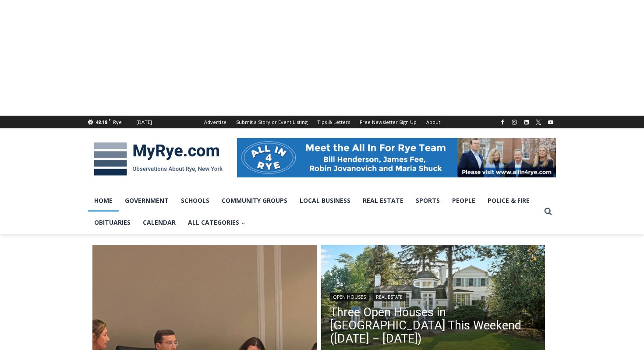  I want to click on a: Instagram, so click(514, 122).